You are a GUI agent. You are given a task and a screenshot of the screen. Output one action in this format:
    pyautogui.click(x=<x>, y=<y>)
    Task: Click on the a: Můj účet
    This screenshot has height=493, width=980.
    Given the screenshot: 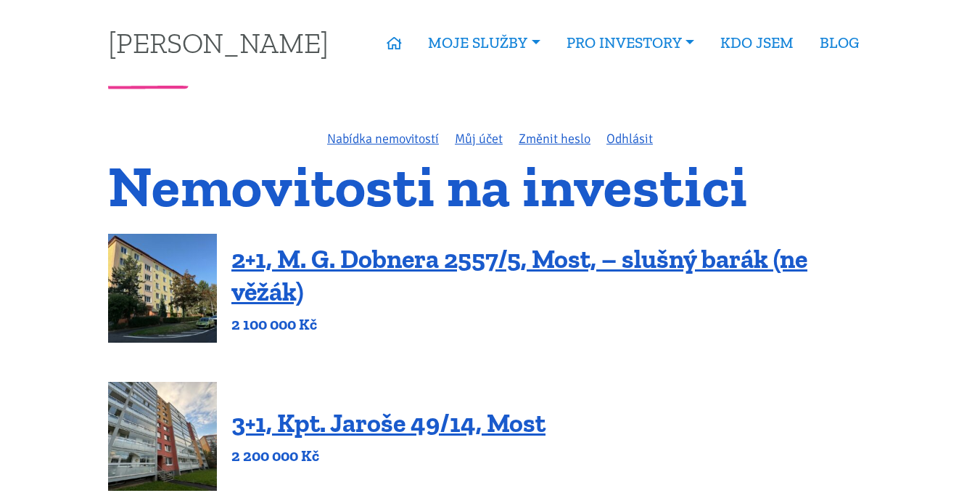 What is the action you would take?
    pyautogui.click(x=479, y=138)
    